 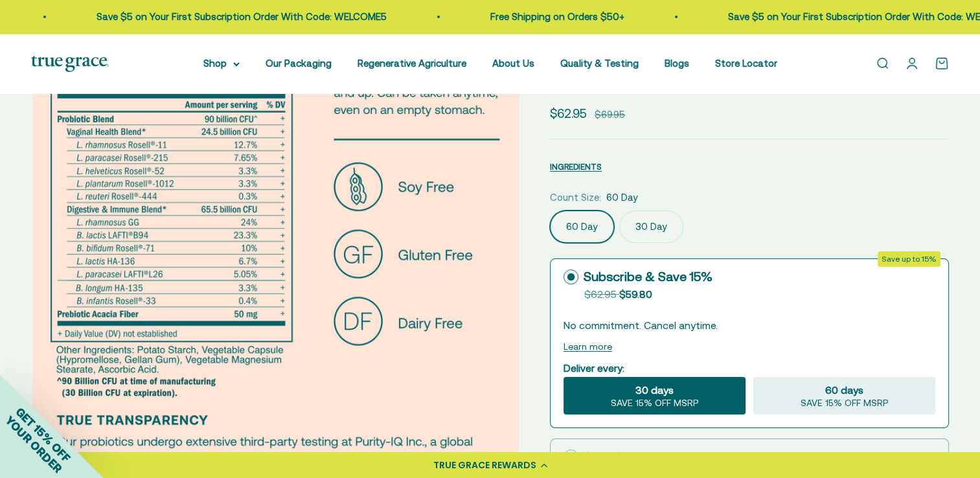 What do you see at coordinates (513, 63) in the screenshot?
I see `a: About Us` at bounding box center [513, 63].